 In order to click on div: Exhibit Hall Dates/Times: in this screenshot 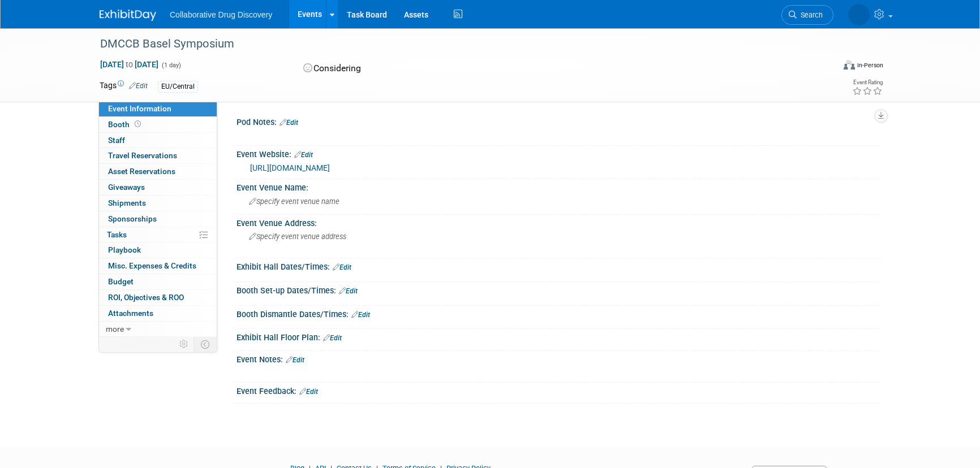, I will do `click(559, 266)`.